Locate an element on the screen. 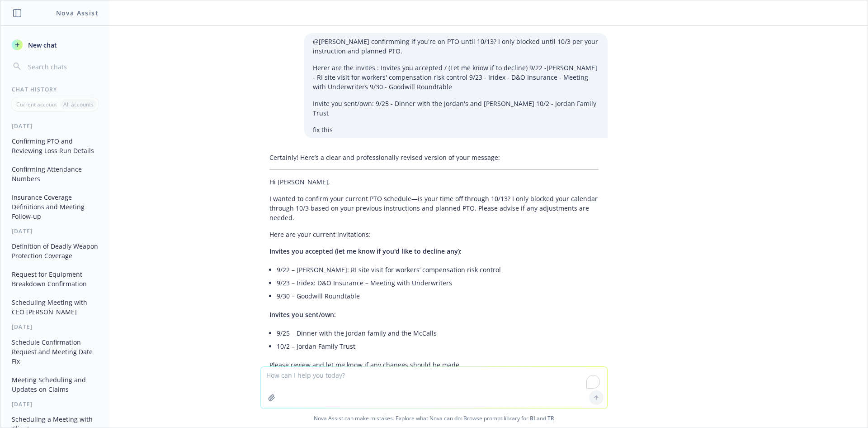 This screenshot has height=428, width=868. span: Invites you accepted (let me know if you'd like to decline any): is located at coordinates (365, 250).